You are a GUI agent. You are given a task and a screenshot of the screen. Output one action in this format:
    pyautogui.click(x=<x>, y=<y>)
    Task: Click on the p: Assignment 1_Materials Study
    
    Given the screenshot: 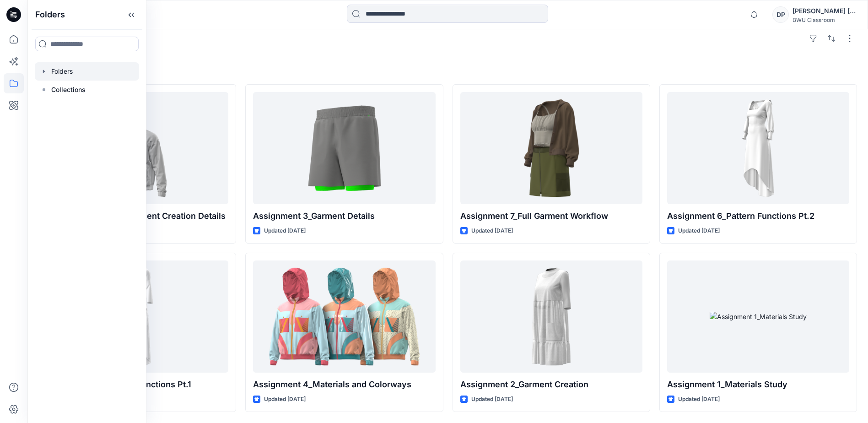 What is the action you would take?
    pyautogui.click(x=758, y=385)
    